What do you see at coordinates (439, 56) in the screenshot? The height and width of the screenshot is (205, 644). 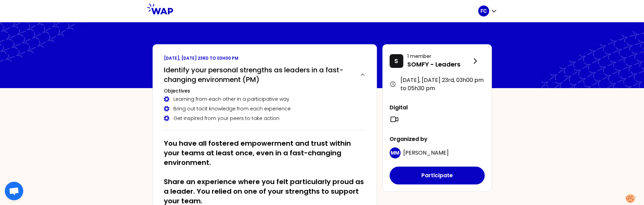 I see `p: 1 member` at bounding box center [439, 56].